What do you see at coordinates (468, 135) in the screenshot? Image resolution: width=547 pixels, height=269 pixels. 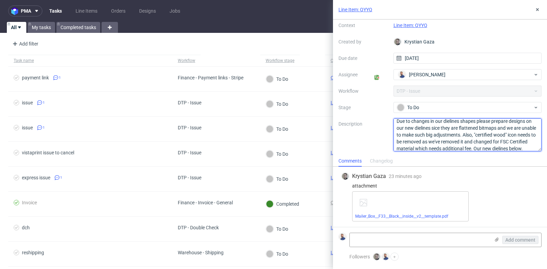 I see `textarea: Due to changes in our dielines shapes please prepare designs on our new dielines sice they are fl...` at bounding box center [468, 135].